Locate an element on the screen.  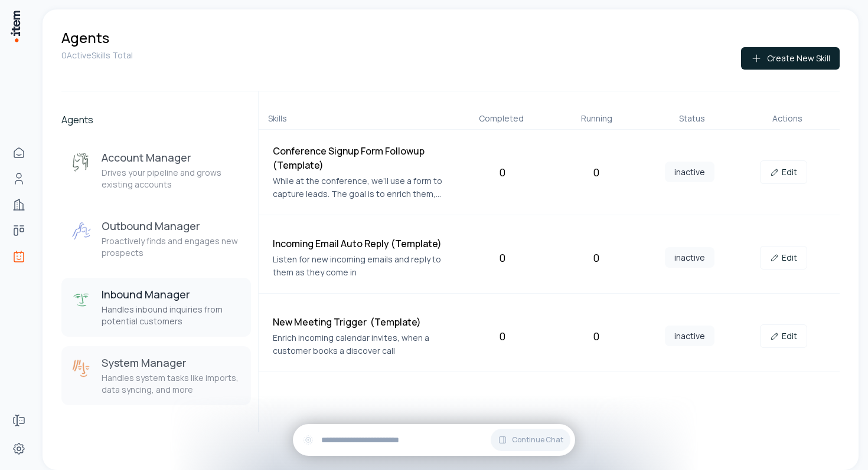
img: Outbound Manager is located at coordinates (81, 232).